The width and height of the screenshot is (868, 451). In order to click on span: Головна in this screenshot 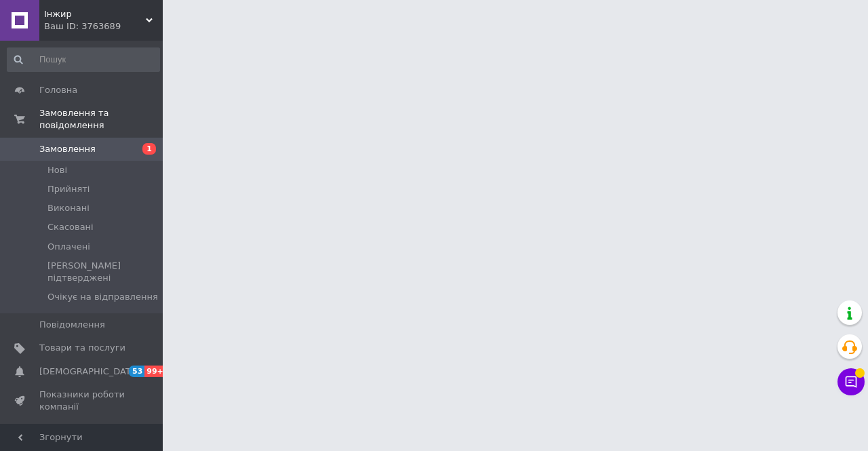, I will do `click(58, 90)`.